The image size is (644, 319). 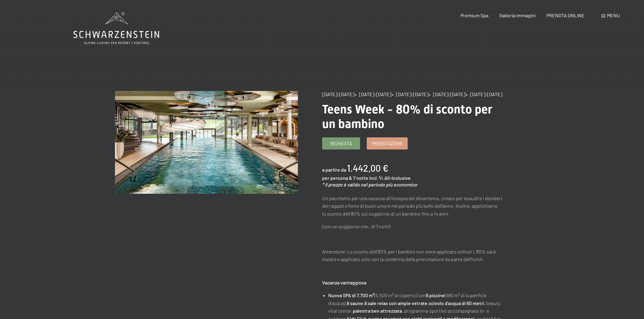 I want to click on img: Teens Week - 80% di sconto per un bambino, so click(x=207, y=142).